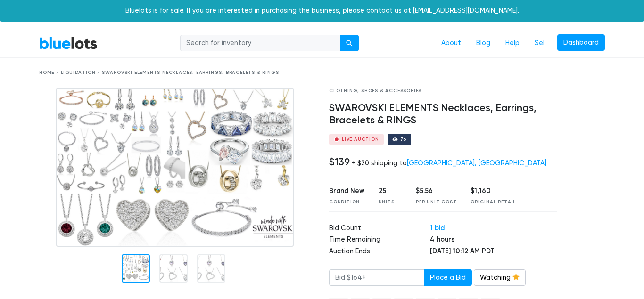 This screenshot has width=644, height=299. What do you see at coordinates (390, 202) in the screenshot?
I see `div: Units` at bounding box center [390, 202].